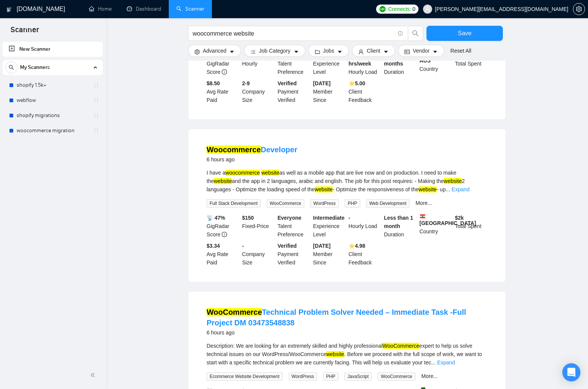  What do you see at coordinates (252, 150) in the screenshot?
I see `a: WoocommerceDeveloper` at bounding box center [252, 150].